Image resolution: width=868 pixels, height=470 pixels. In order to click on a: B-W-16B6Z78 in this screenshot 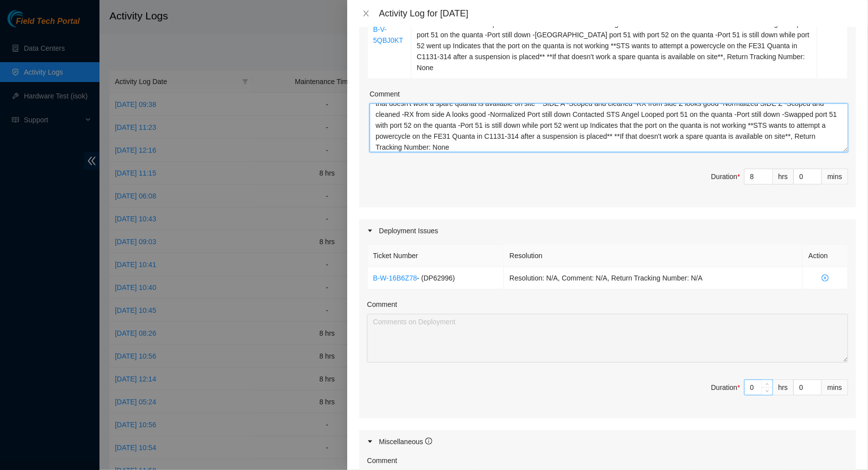, I will do `click(395, 278)`.